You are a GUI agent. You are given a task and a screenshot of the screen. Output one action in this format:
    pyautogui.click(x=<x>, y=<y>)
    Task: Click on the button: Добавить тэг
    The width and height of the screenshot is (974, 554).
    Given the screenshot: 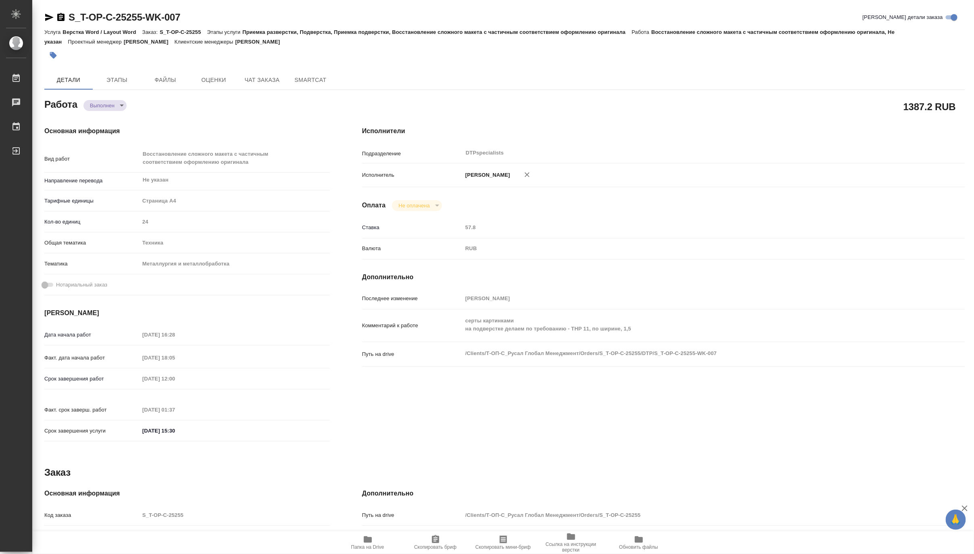 What is the action you would take?
    pyautogui.click(x=53, y=55)
    